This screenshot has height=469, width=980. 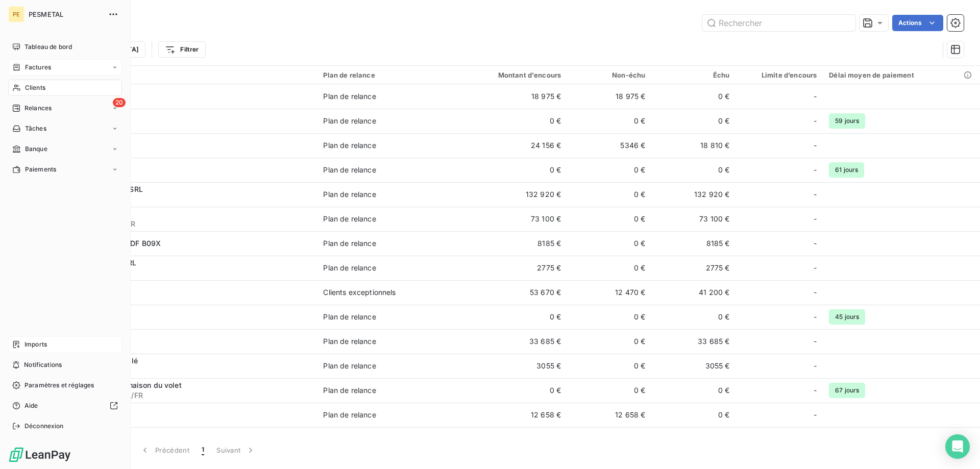 What do you see at coordinates (43, 365) in the screenshot?
I see `span: Notifications` at bounding box center [43, 365].